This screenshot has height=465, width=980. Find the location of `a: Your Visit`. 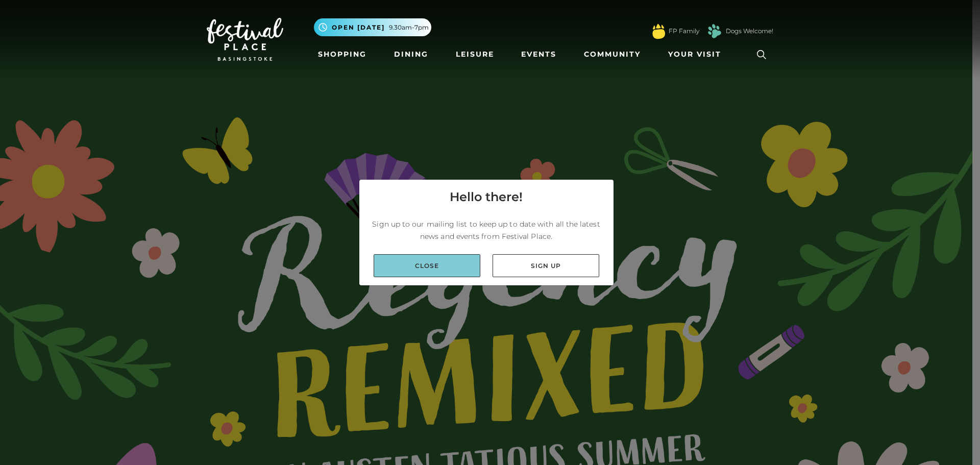

a: Your Visit is located at coordinates (697, 54).